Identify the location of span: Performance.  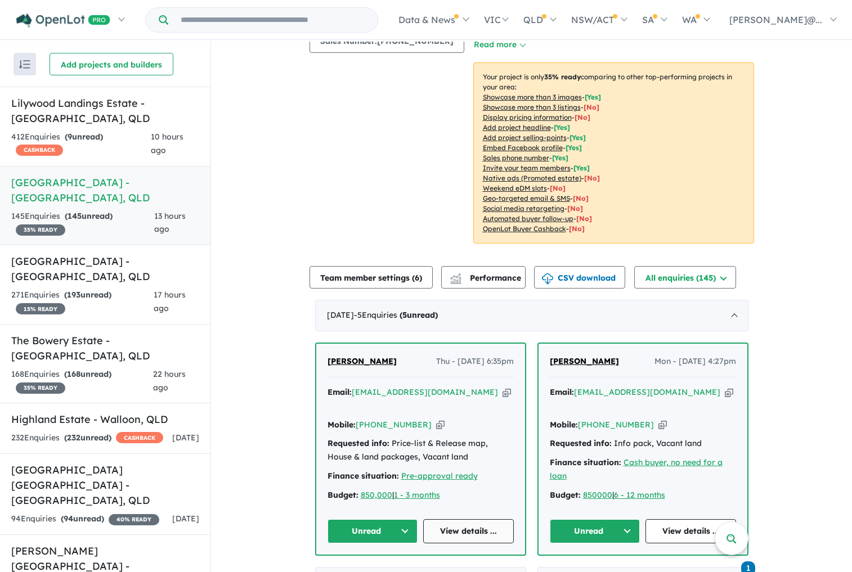
(486, 278).